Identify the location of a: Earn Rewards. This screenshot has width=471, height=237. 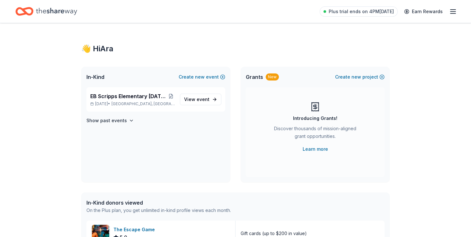
(423, 12).